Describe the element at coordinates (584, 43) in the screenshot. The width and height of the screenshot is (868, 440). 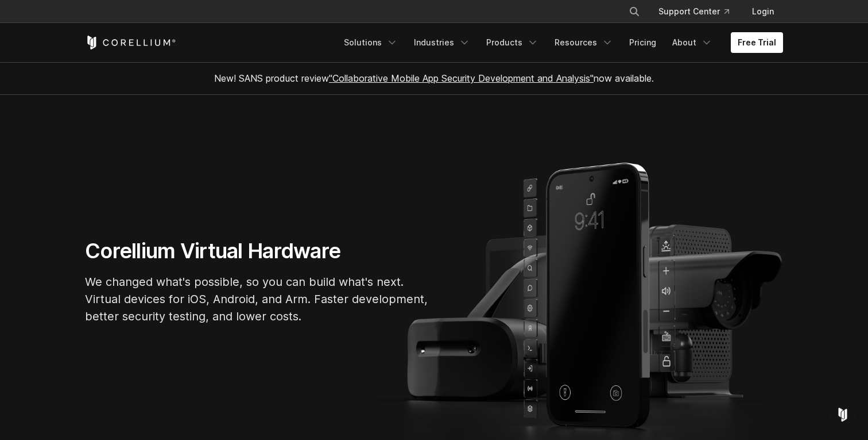
I see `a: Resources` at that location.